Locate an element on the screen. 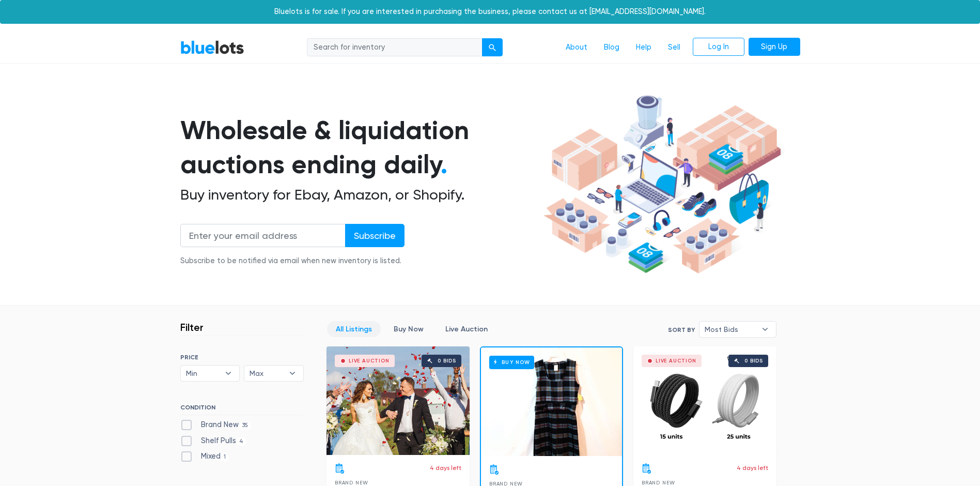 Image resolution: width=980 pixels, height=486 pixels. div: Subscribe to be notified via email when new inventory is listed. is located at coordinates (292, 261).